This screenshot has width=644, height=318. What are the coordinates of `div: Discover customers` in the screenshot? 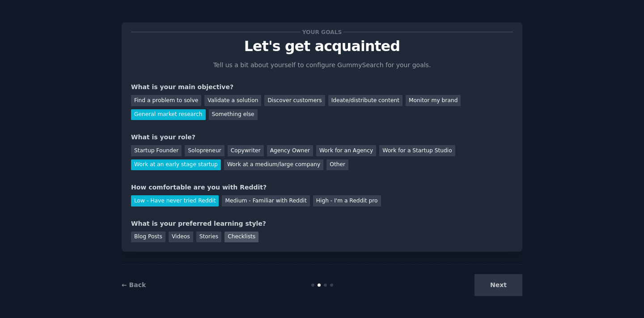 It's located at (294, 100).